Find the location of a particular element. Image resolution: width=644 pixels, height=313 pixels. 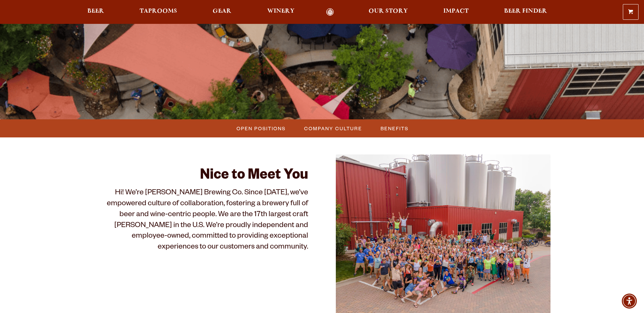

span: Beer is located at coordinates (95, 11).